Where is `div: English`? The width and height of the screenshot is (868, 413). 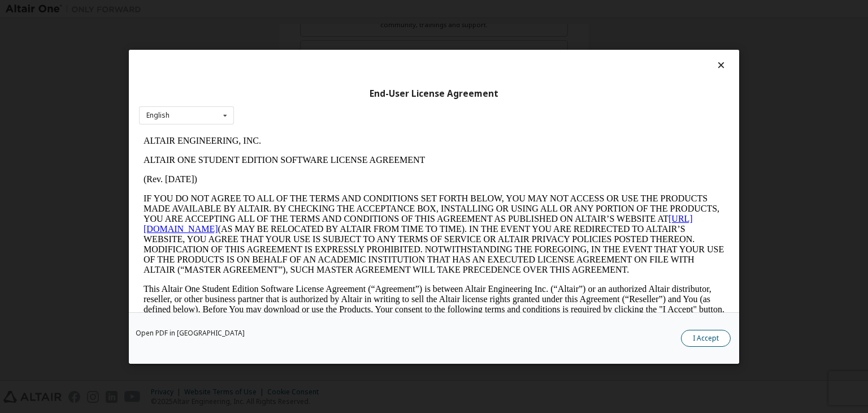 div: English is located at coordinates (158, 116).